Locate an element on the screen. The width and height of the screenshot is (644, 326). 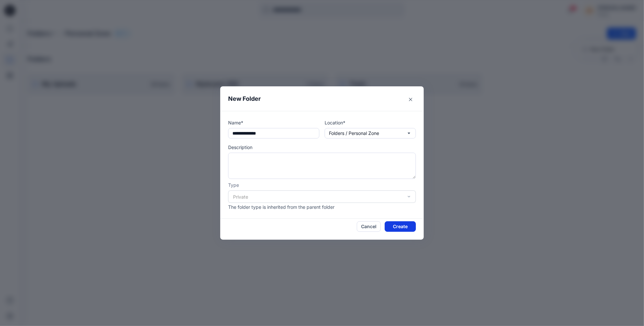
button: Cancel is located at coordinates (369, 227).